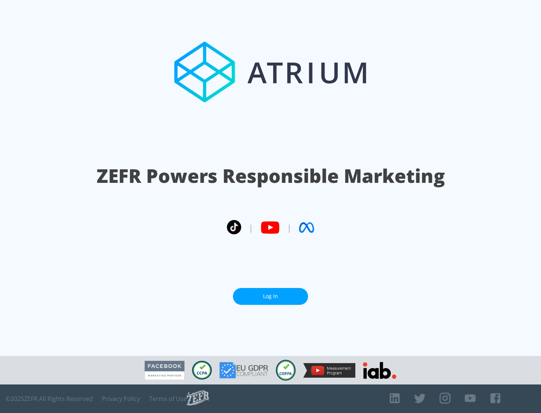 Image resolution: width=541 pixels, height=413 pixels. Describe the element at coordinates (49, 399) in the screenshot. I see `span: © 2025 ZEFR All Rights Reserved` at that location.